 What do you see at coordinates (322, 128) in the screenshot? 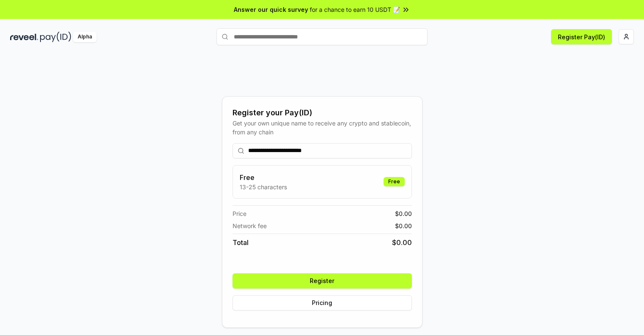
I see `div: Get your own unique name to receive any crypto and stablecoin, from any chain` at bounding box center [322, 128].